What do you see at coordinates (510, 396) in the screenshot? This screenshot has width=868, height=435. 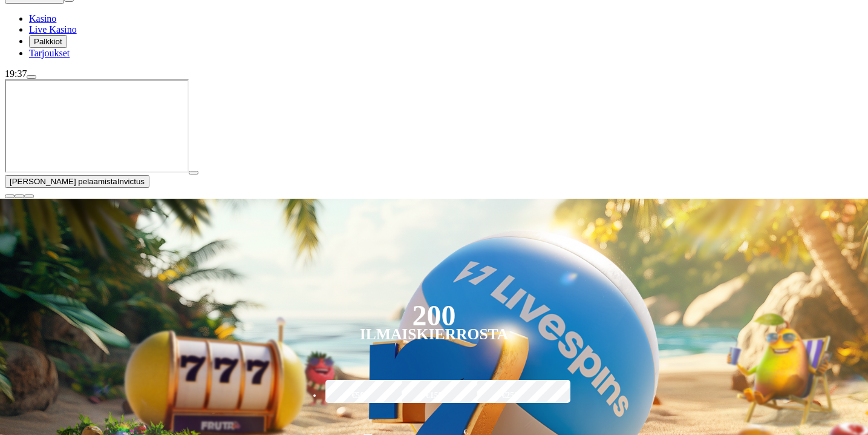 I see `label: €250` at bounding box center [510, 396].